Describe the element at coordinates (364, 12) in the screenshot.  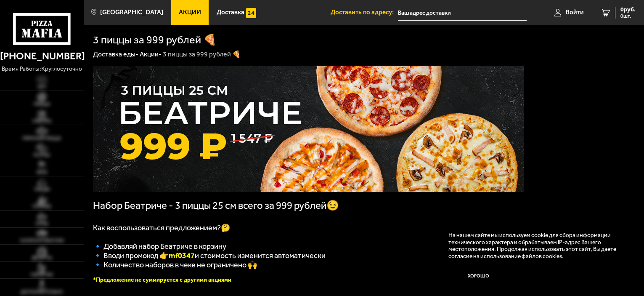
I see `span: Доставить по адресу:` at that location.